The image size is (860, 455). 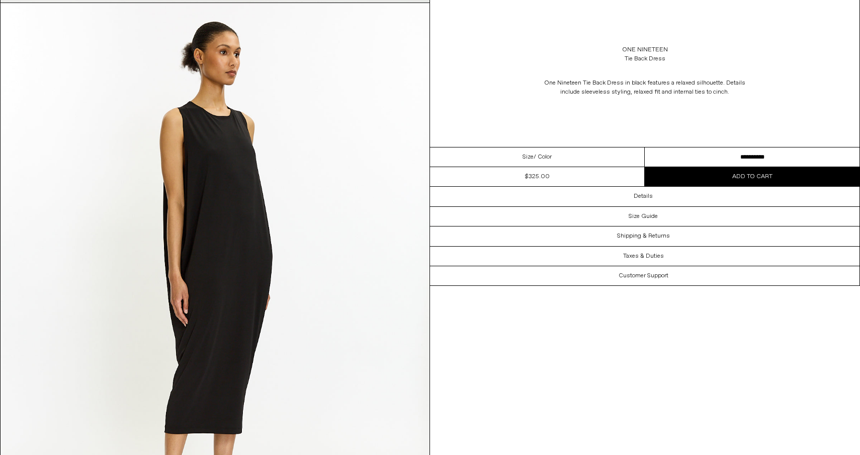 I want to click on h3: Customer Support, so click(x=643, y=276).